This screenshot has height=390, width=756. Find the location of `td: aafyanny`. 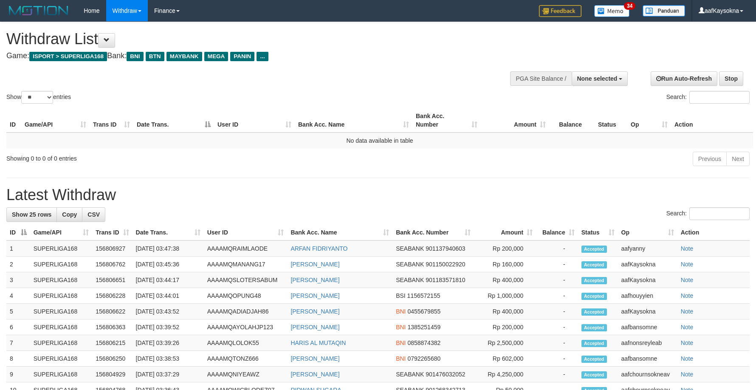

td: aafyanny is located at coordinates (647, 248).